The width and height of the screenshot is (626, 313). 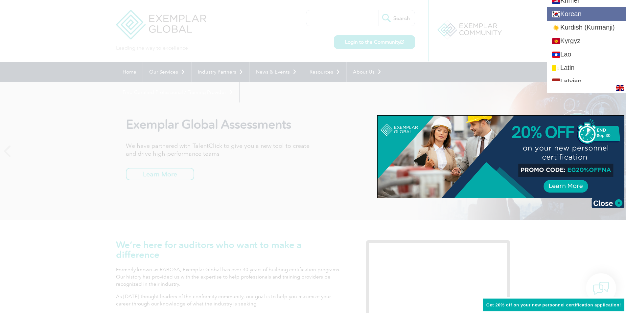 What do you see at coordinates (587, 14) in the screenshot?
I see `a: Korean` at bounding box center [587, 14].